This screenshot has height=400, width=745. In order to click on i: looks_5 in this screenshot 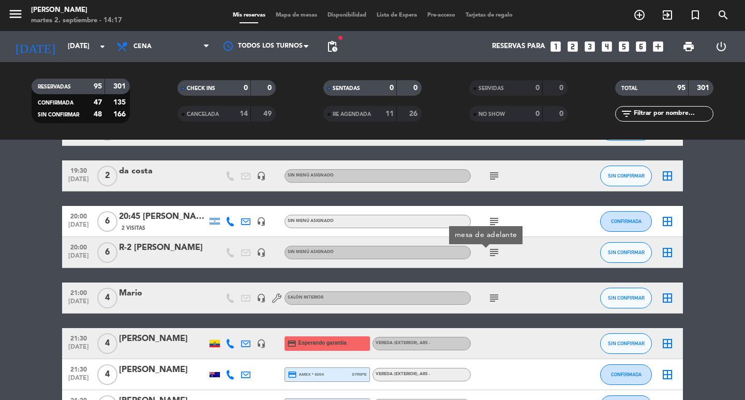, I will do `click(624, 47)`.